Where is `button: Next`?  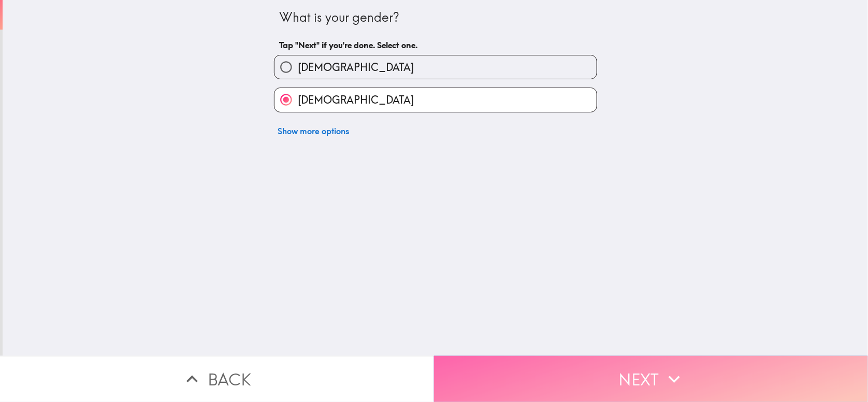 button: Next is located at coordinates (651, 379).